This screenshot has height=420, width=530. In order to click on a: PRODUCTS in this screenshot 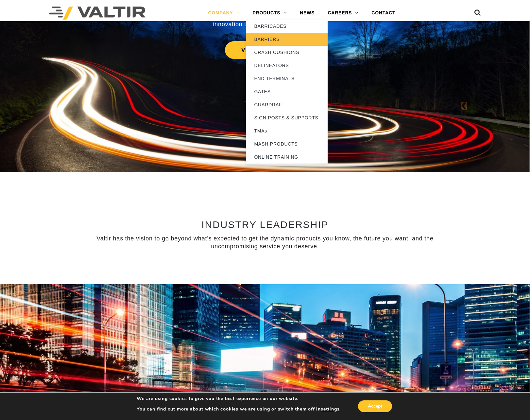, I will do `click(270, 13)`.